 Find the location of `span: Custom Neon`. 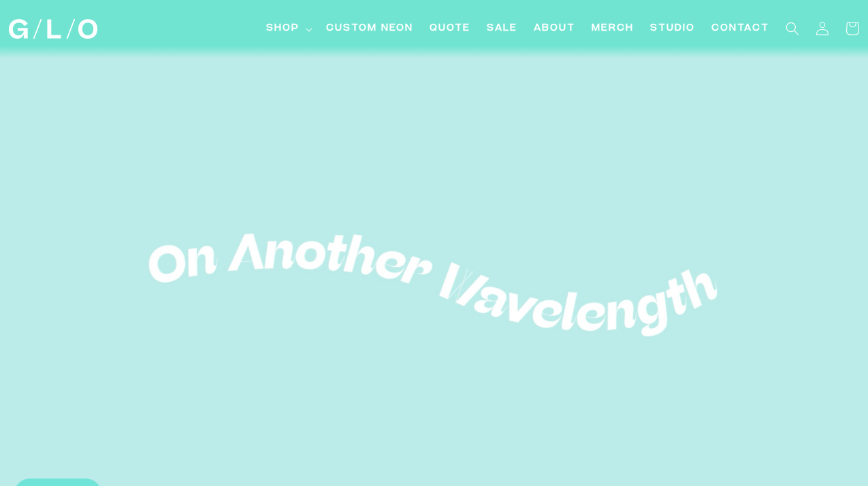

span: Custom Neon is located at coordinates (370, 28).